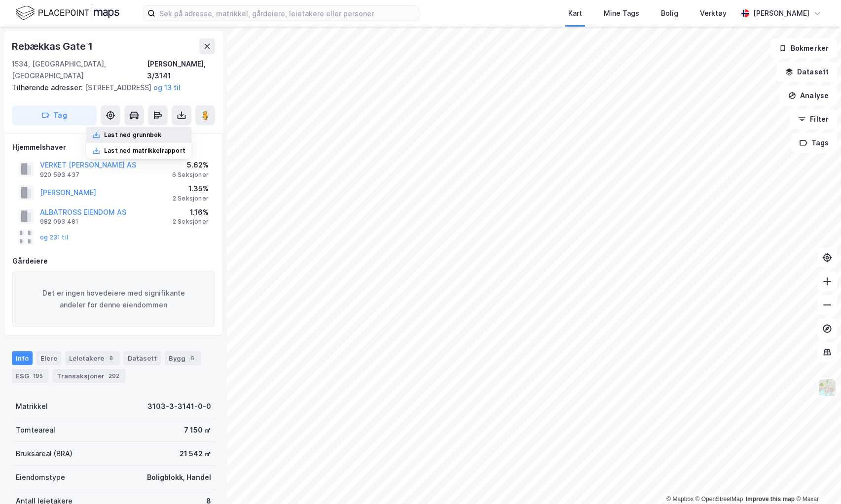 The image size is (841, 504). What do you see at coordinates (59, 221) in the screenshot?
I see `div: 982 093 481` at bounding box center [59, 221].